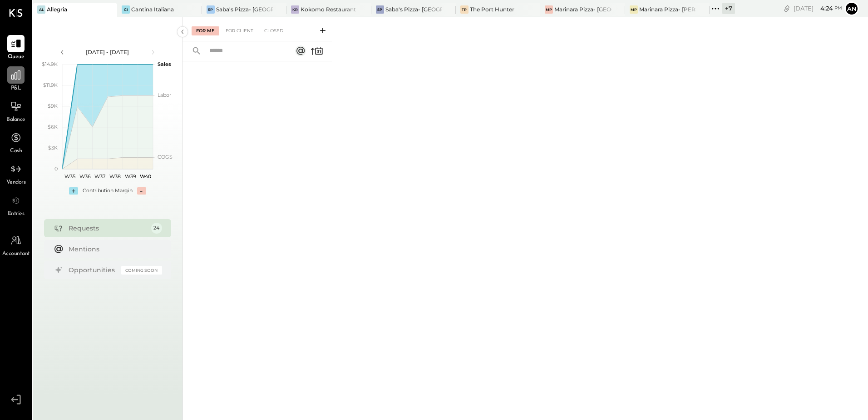 This screenshot has height=420, width=868. I want to click on div: KR, so click(295, 9).